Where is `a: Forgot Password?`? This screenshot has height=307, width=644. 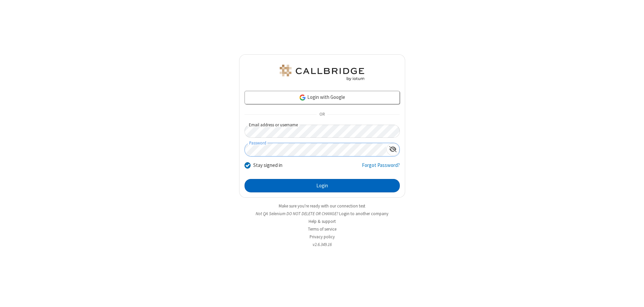
a: Forgot Password? is located at coordinates (381, 168).